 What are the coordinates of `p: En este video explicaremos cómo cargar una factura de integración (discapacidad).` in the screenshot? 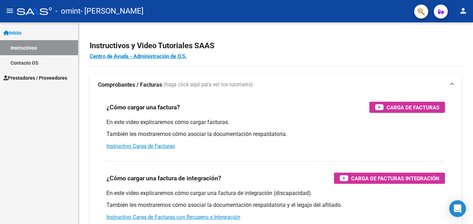 It's located at (275, 194).